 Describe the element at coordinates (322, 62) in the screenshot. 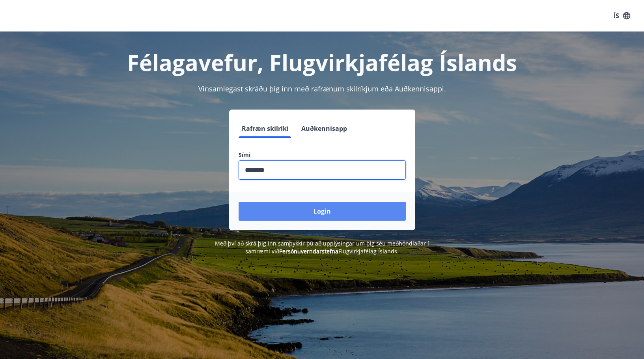

I see `h1: Félagavefur, Flugvirkjafélag Íslands` at that location.